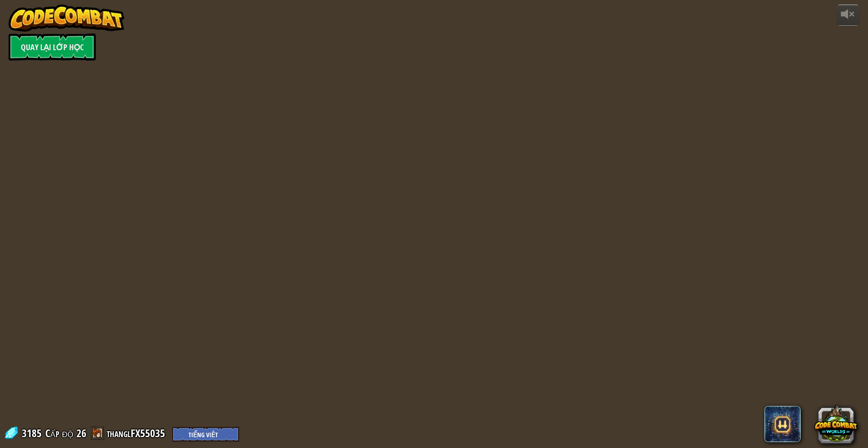 This screenshot has height=448, width=868. What do you see at coordinates (67, 18) in the screenshot?
I see `img: CodeCombat - Learn how to code by playing a game` at bounding box center [67, 18].